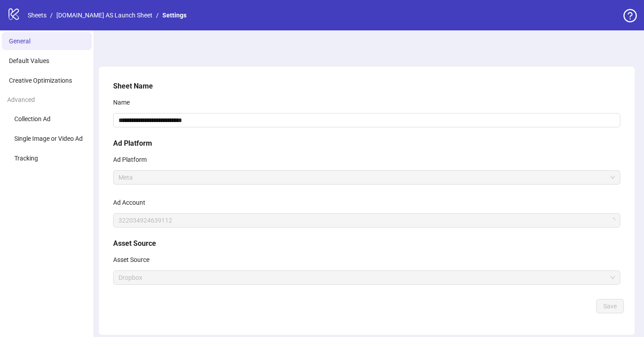 The height and width of the screenshot is (337, 644). What do you see at coordinates (29, 61) in the screenshot?
I see `span: Default Values` at bounding box center [29, 61].